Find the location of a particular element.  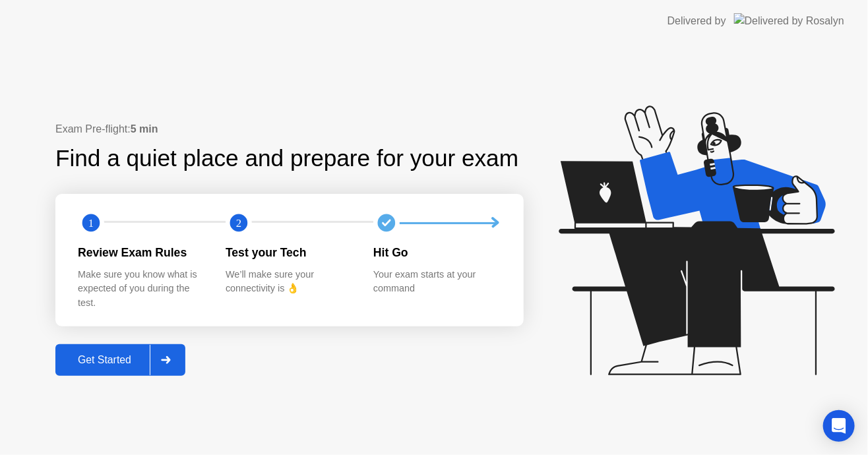

div: Review Exam Rules is located at coordinates (141, 253).